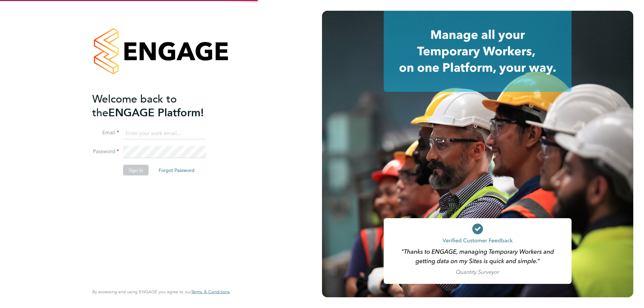 The height and width of the screenshot is (308, 644). I want to click on span: Terms & Conditions, so click(210, 291).